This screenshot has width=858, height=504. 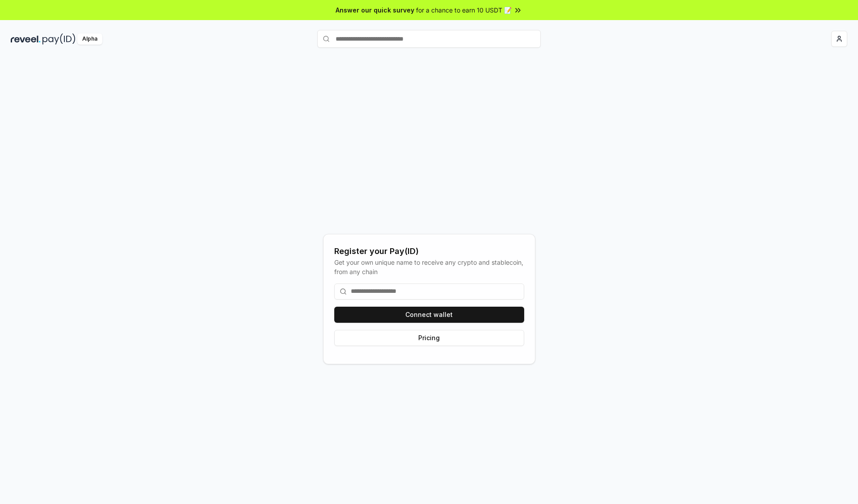 I want to click on div: Get your own unique name to receive any crypto and stablecoin, from any chain, so click(x=429, y=267).